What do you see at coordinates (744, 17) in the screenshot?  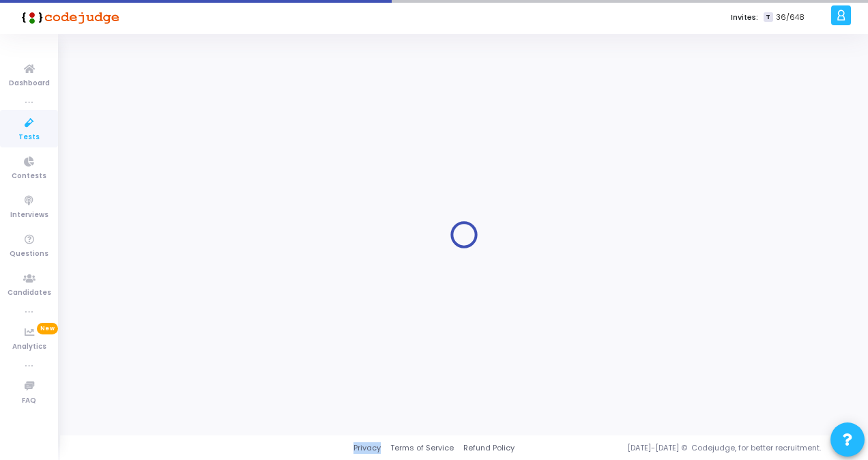 I see `label: Invites:` at bounding box center [744, 17].